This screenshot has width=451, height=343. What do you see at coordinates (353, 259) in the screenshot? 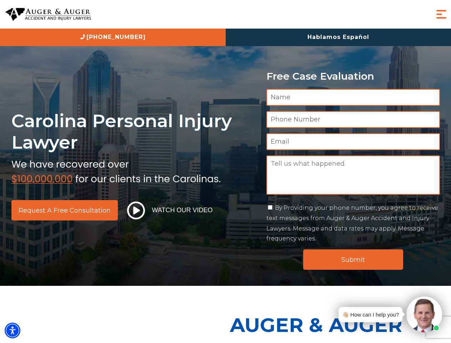
I see `input: Submit` at bounding box center [353, 259].